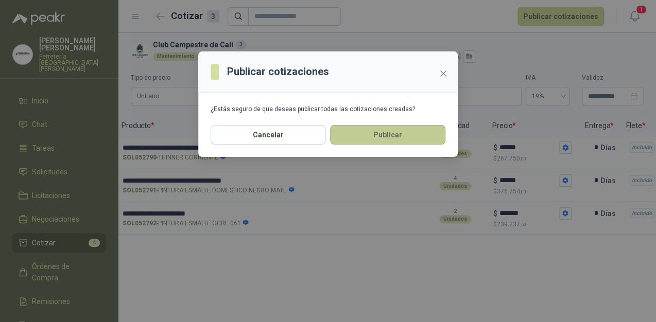 The image size is (656, 322). What do you see at coordinates (328, 109) in the screenshot?
I see `div: ¿Estás seguro de que deseas publicar todas las cotizaciones creadas?` at bounding box center [328, 109].